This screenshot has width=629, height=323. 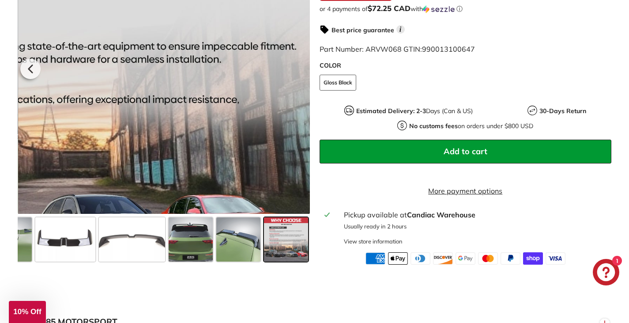 What do you see at coordinates (420, 258) in the screenshot?
I see `img: diners_club` at bounding box center [420, 258].